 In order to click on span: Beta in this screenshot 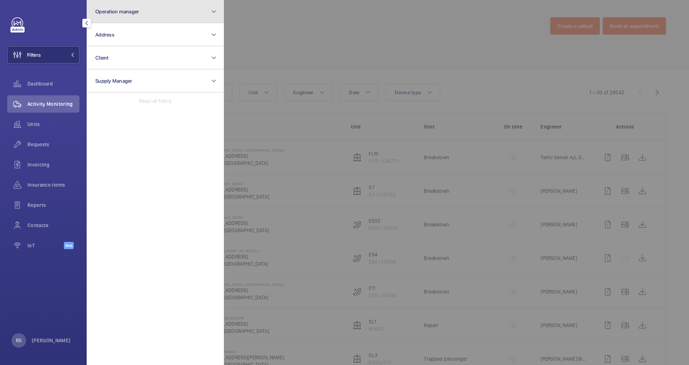, I will do `click(69, 245)`.